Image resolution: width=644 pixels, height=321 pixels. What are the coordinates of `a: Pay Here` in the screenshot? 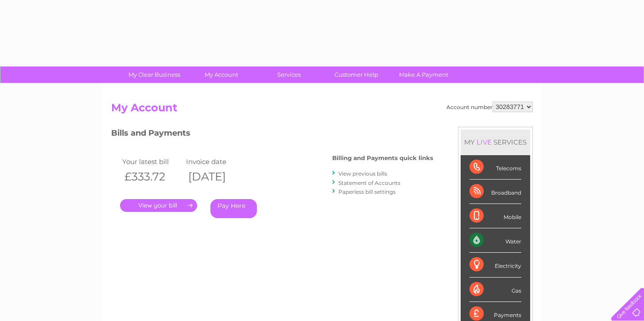 It's located at (234, 208).